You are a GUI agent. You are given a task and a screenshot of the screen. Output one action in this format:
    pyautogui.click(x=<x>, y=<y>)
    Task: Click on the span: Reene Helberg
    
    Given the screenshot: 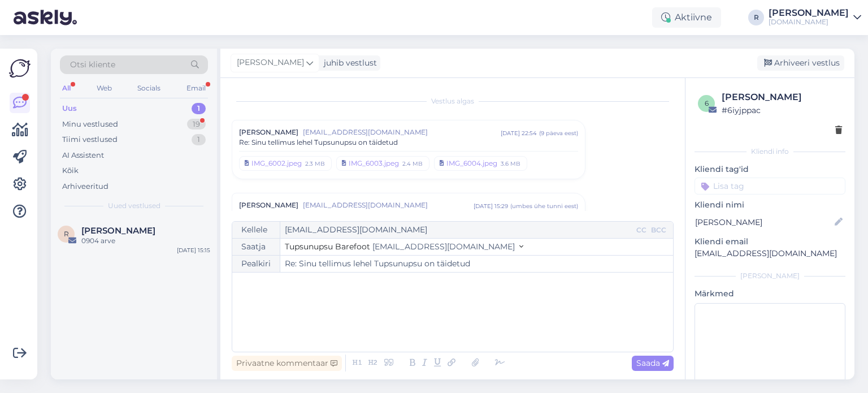 What is the action you would take?
    pyautogui.click(x=118, y=231)
    